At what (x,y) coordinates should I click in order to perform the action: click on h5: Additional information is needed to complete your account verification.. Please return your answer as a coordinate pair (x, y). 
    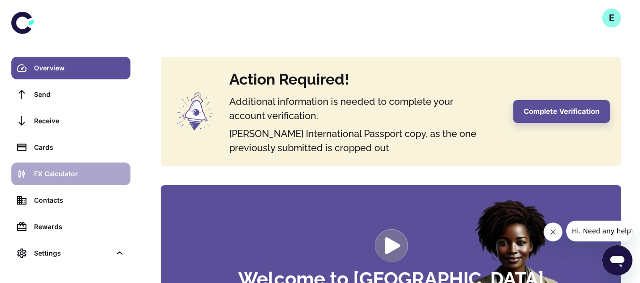
    Looking at the image, I should click on (347, 109).